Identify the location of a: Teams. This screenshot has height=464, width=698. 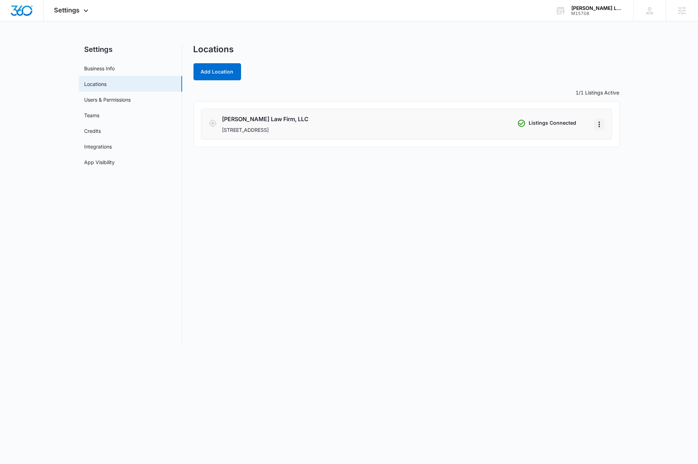
(92, 115).